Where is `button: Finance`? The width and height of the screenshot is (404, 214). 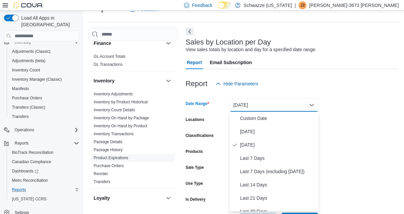 button: Finance is located at coordinates (128, 43).